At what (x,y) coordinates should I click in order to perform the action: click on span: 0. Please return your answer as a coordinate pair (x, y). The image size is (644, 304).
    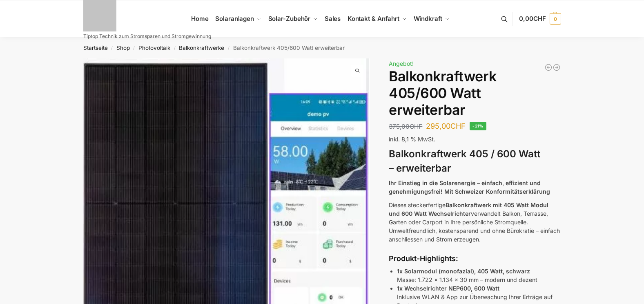
    Looking at the image, I should click on (555, 19).